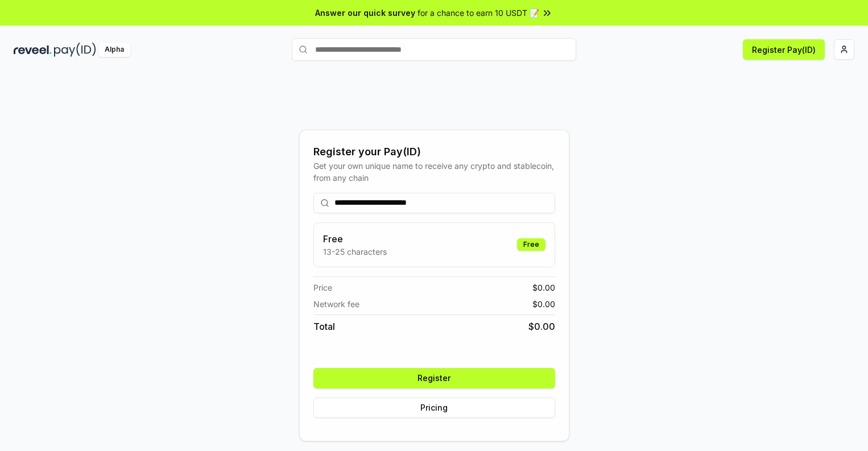 This screenshot has width=868, height=451. I want to click on img: reveel_dark, so click(32, 49).